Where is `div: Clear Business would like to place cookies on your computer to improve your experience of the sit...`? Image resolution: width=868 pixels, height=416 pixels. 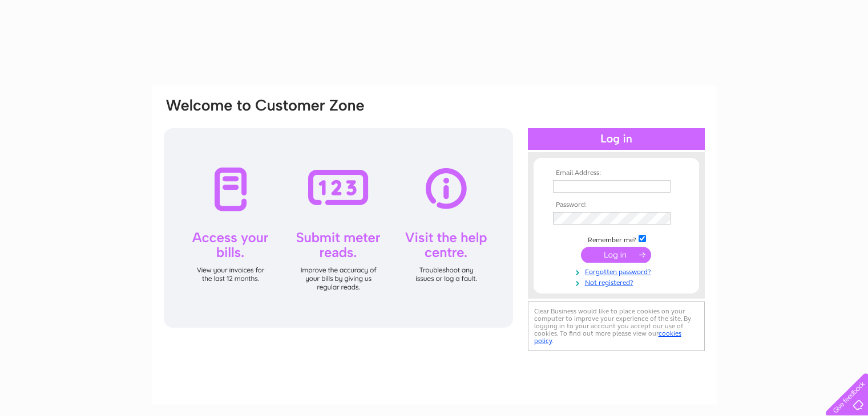
div: Clear Business would like to place cookies on your computer to improve your experience of the sit... is located at coordinates (617, 326).